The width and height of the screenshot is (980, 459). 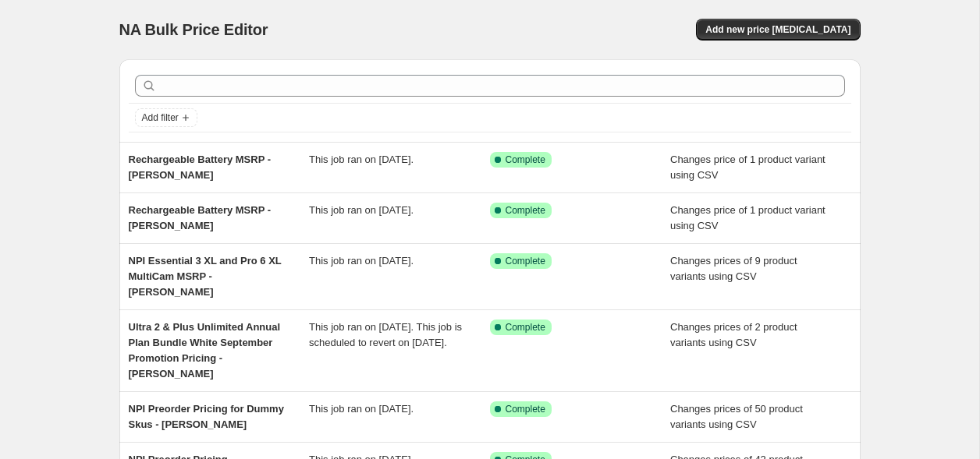 I want to click on span: NA Bulk Price Editor, so click(x=194, y=29).